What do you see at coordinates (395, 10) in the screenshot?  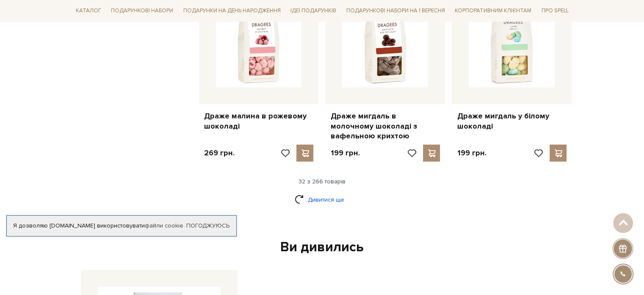 I see `a: Подарункові набори на 1 Вересня` at bounding box center [395, 10].